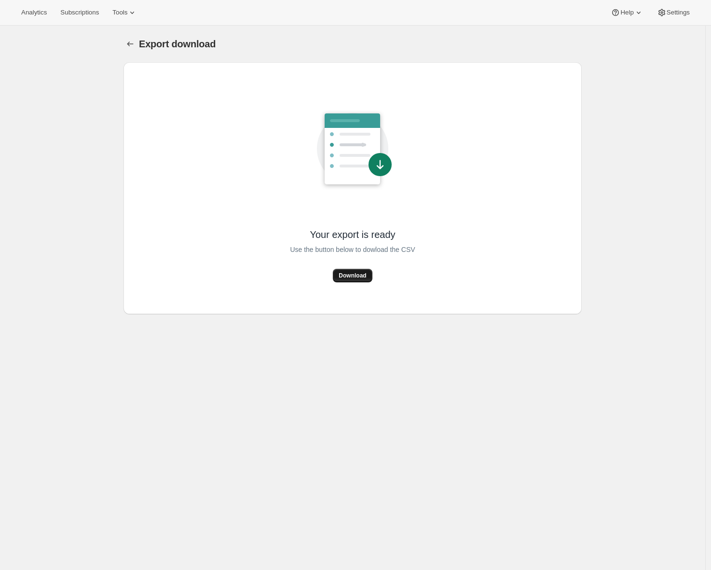 The width and height of the screenshot is (711, 570). What do you see at coordinates (177, 44) in the screenshot?
I see `span: Export download` at bounding box center [177, 44].